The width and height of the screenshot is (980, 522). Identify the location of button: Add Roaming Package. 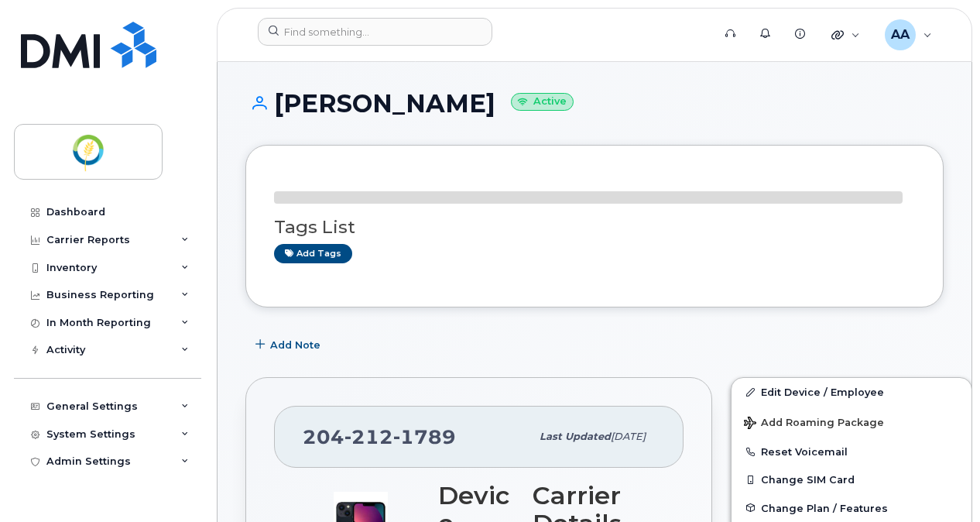
(852, 422).